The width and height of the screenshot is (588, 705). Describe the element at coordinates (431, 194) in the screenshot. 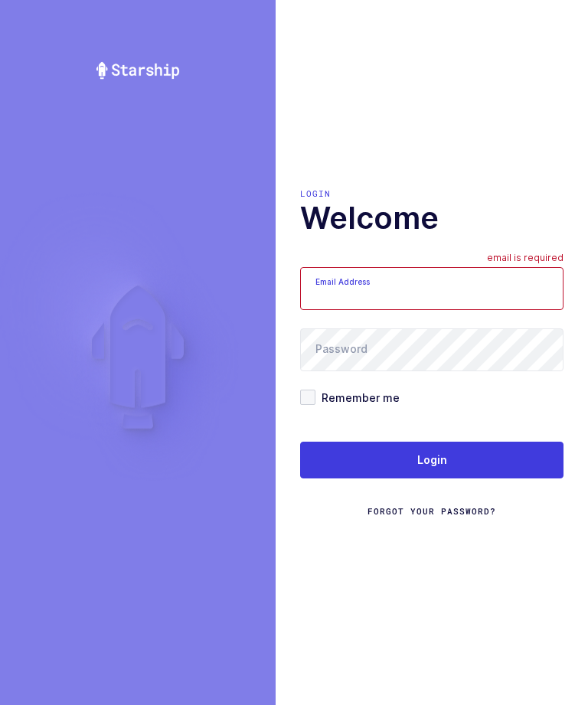

I see `div: Login` at that location.